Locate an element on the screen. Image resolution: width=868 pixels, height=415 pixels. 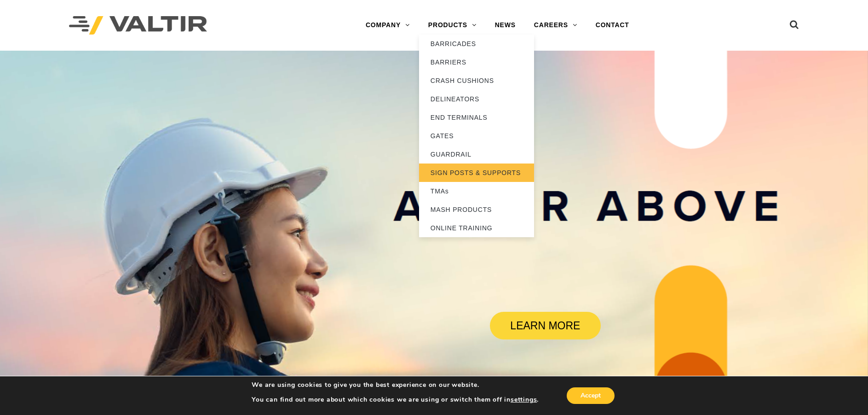
a: BARRIERS is located at coordinates (477, 62).